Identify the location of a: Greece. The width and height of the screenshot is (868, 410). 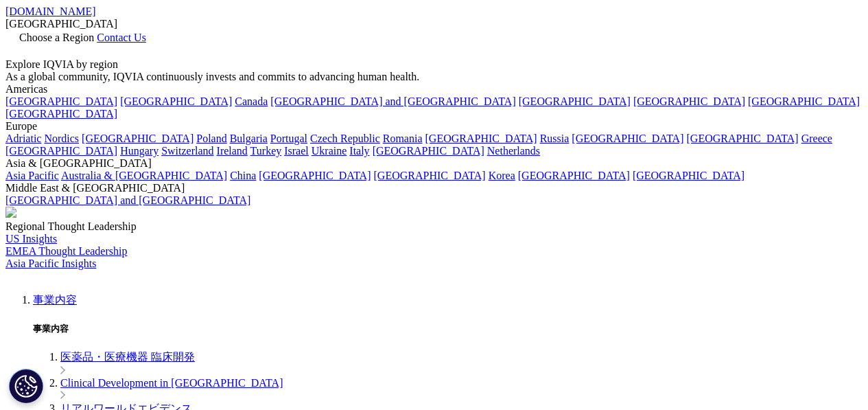
(817, 138).